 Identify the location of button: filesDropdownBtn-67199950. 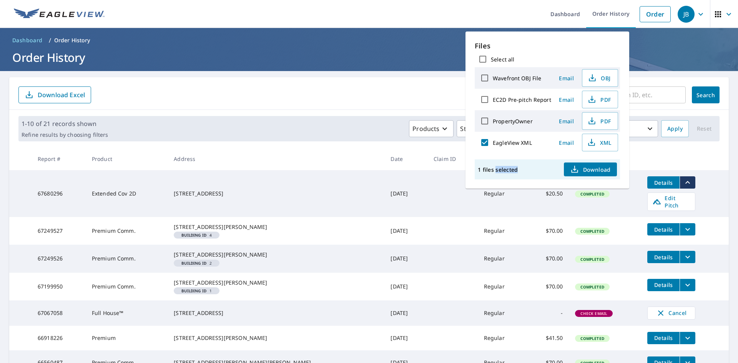
(687, 285).